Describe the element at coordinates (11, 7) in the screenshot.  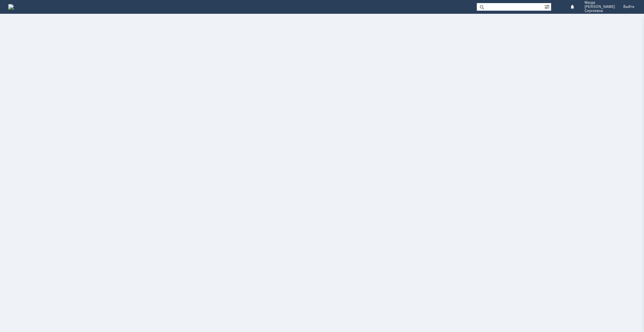
I see `img: logo` at that location.